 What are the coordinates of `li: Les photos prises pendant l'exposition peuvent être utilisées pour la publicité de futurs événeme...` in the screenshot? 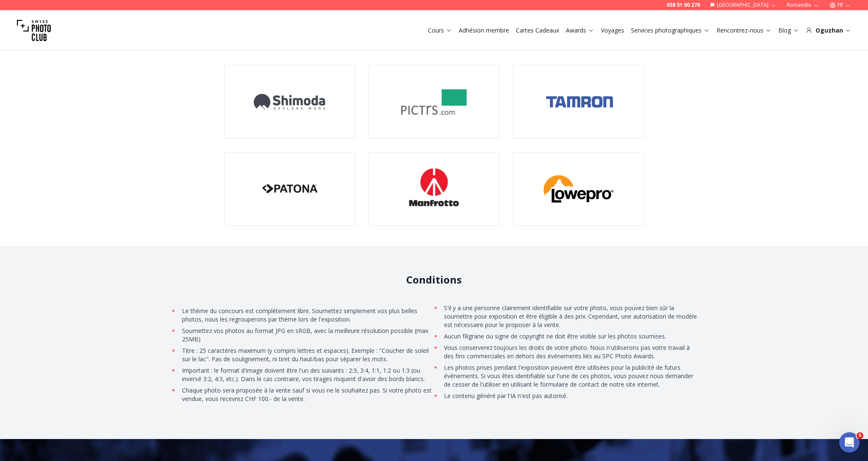 It's located at (570, 377).